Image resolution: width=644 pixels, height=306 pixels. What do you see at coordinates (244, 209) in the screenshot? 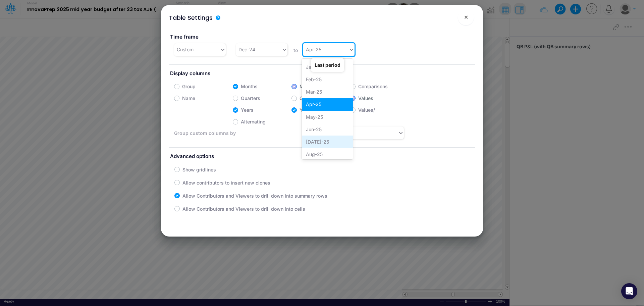
I see `label: Allow Contributors and Viewers to drill down into cells` at bounding box center [244, 209].